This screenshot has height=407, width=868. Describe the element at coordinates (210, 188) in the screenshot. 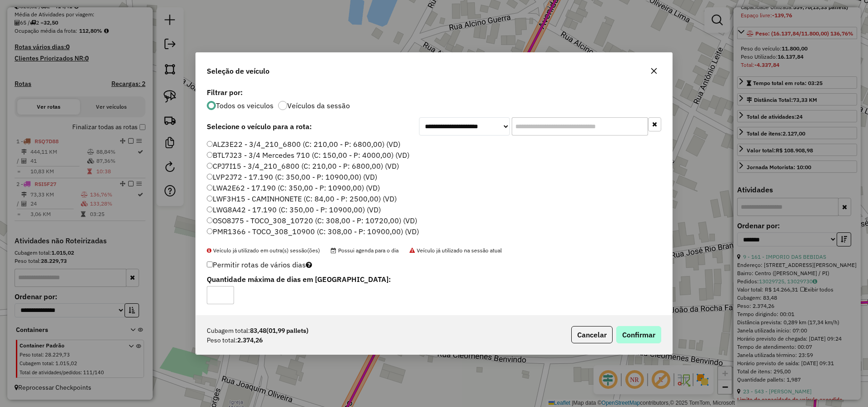

I see `input: LWA2E62 - 17.190 (C: 350,00 - P: 10900,00) (VD)` at that location.